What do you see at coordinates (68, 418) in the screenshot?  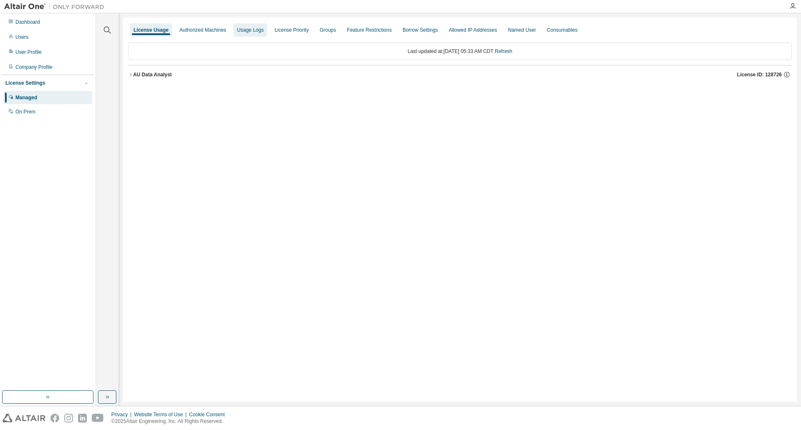 I see `img: instagram.svg` at bounding box center [68, 418].